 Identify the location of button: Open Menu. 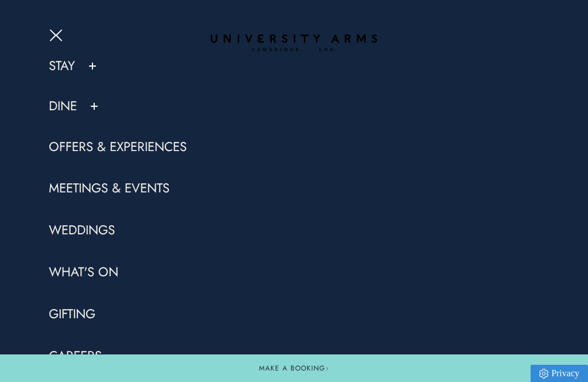
(58, 33).